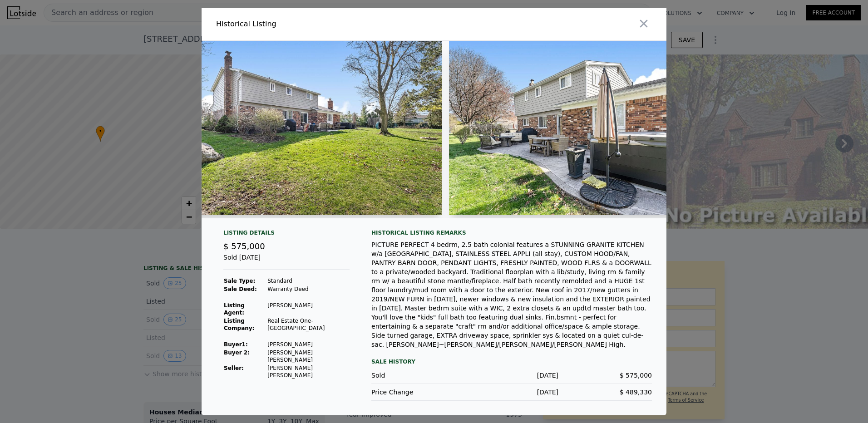  Describe the element at coordinates (323, 24) in the screenshot. I see `div: Historical Listing` at that location.